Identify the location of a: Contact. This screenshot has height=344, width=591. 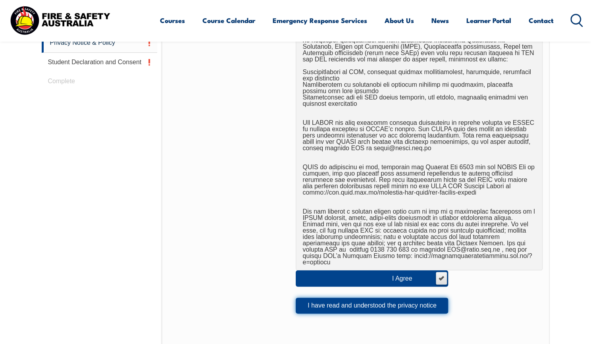
(541, 20).